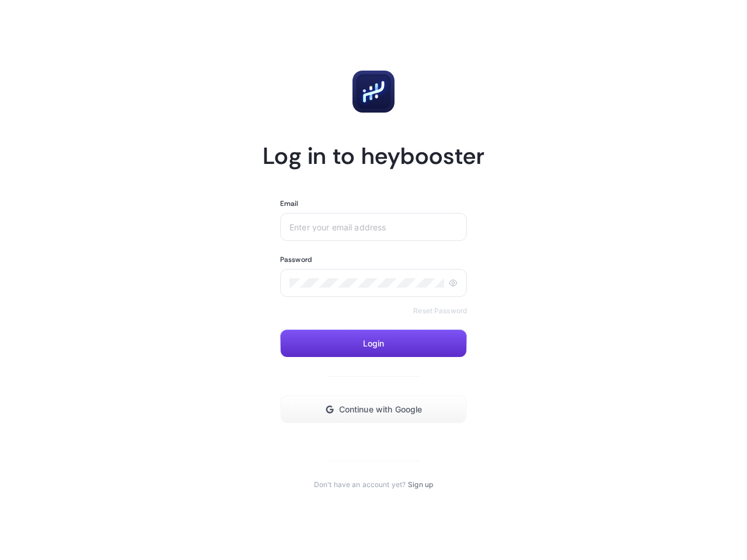 The height and width of the screenshot is (560, 747). What do you see at coordinates (380, 409) in the screenshot?
I see `span: Continue with Google` at bounding box center [380, 409].